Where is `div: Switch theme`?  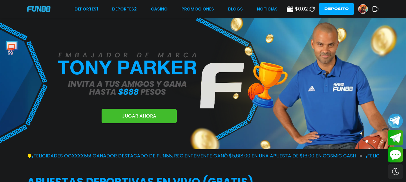 div: Switch theme is located at coordinates (395, 172).